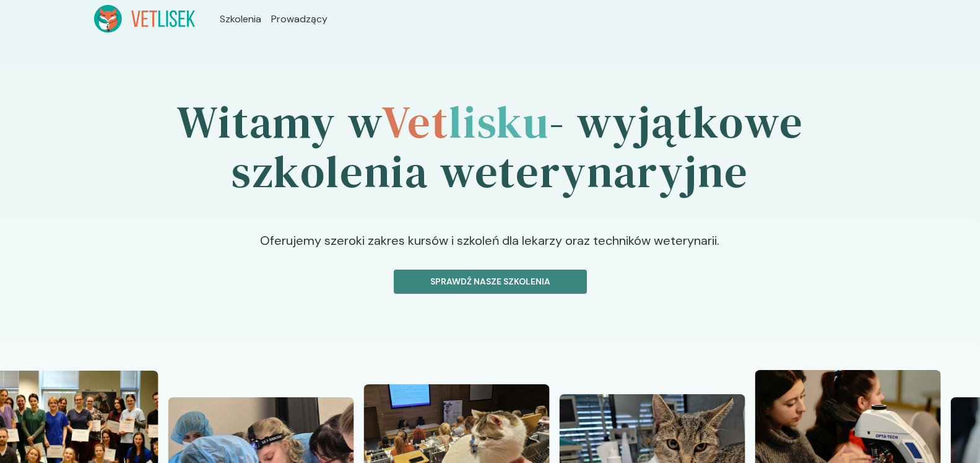  I want to click on button: Sprawdź nasze szkolenia, so click(490, 281).